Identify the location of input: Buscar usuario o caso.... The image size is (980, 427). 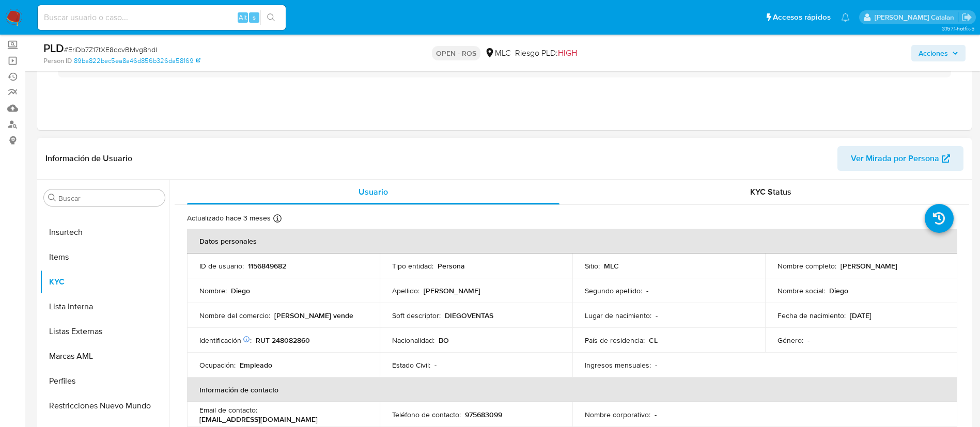
(162, 17).